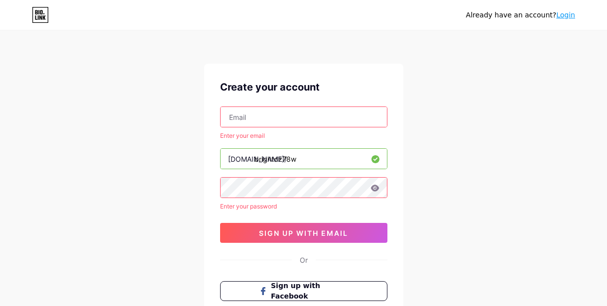 This screenshot has width=607, height=306. Describe the element at coordinates (304, 87) in the screenshot. I see `div: Create your account` at that location.